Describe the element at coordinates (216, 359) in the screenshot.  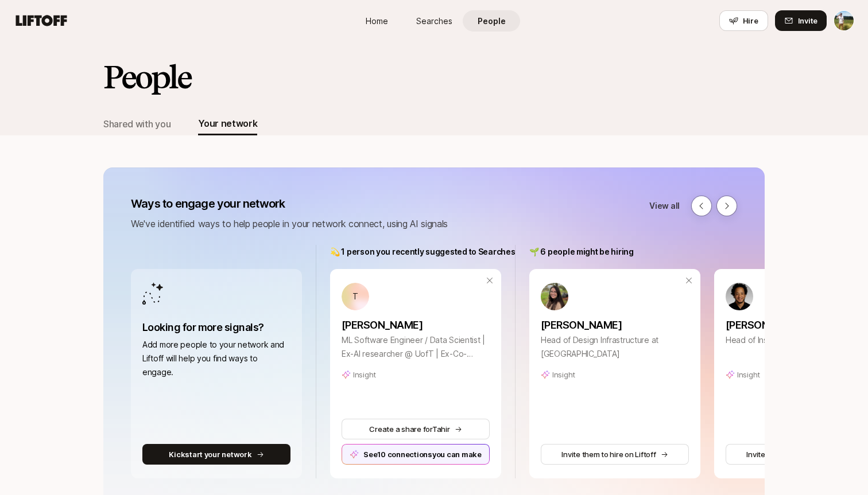
I see `p: Add more people to your network and Liftoff will help you find ways to engage.` at that location.